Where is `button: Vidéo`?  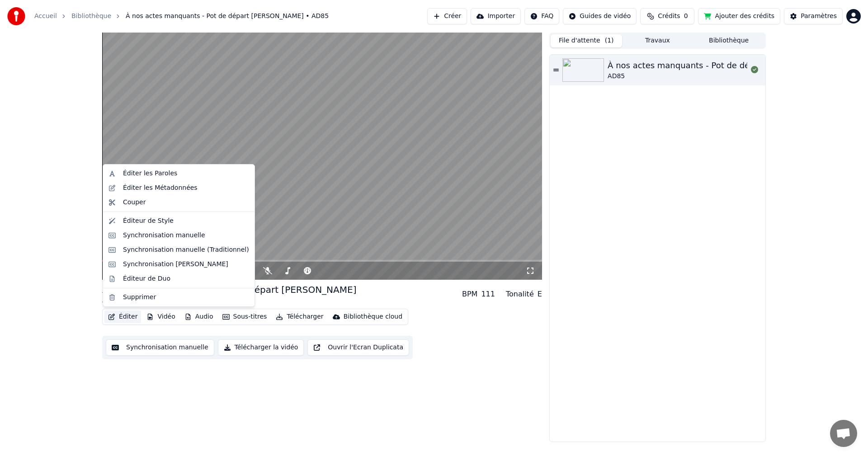 button: Vidéo is located at coordinates (160, 317).